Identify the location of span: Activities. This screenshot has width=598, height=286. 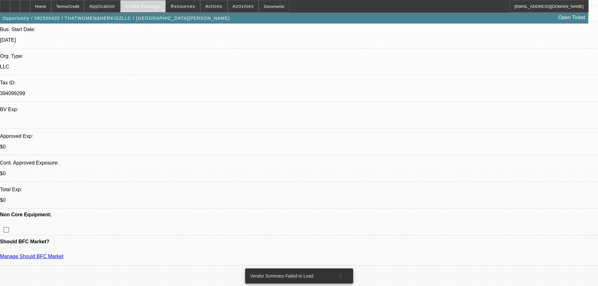
(243, 6).